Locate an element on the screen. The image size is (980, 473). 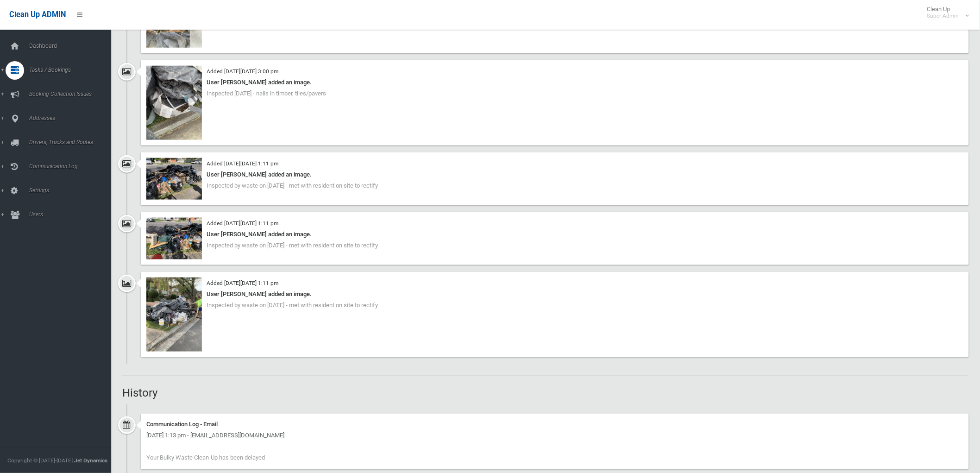
span: Clean Up is located at coordinates (945, 13).